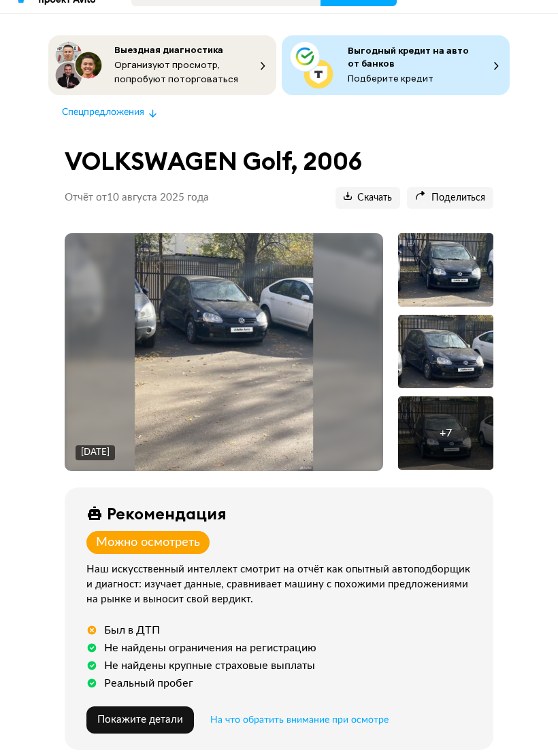  Describe the element at coordinates (209, 667) in the screenshot. I see `div: Не найдены крупные страховые выплаты` at that location.